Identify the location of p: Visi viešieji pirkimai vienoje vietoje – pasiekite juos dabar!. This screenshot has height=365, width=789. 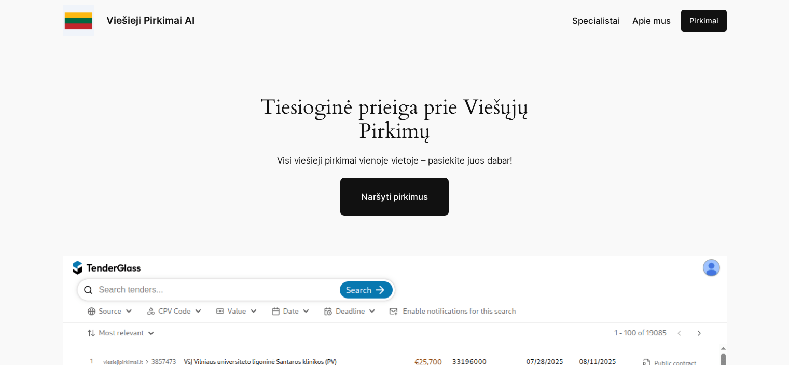
(394, 160).